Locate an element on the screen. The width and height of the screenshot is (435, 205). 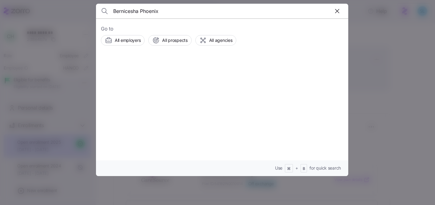
span: All prospects is located at coordinates (175, 40).